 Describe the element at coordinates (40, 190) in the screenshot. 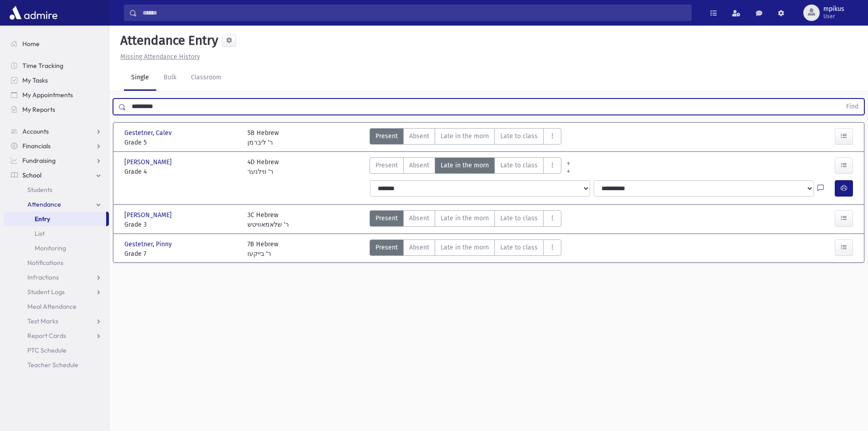

I see `span: Students` at that location.